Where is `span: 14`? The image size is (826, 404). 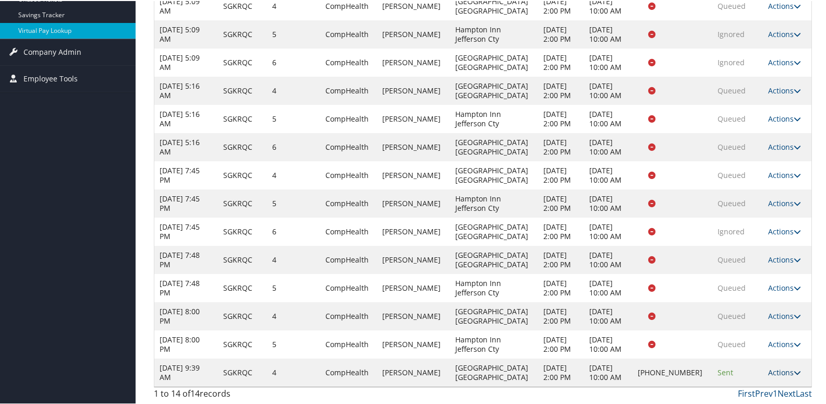 span: 14 is located at coordinates (195, 392).